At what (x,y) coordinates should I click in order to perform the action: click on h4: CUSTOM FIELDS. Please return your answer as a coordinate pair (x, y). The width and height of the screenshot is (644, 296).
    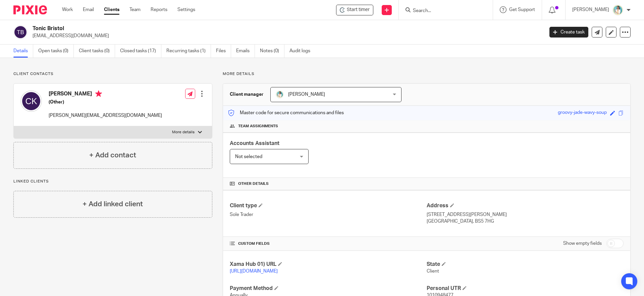
    Looking at the image, I should click on (328, 244).